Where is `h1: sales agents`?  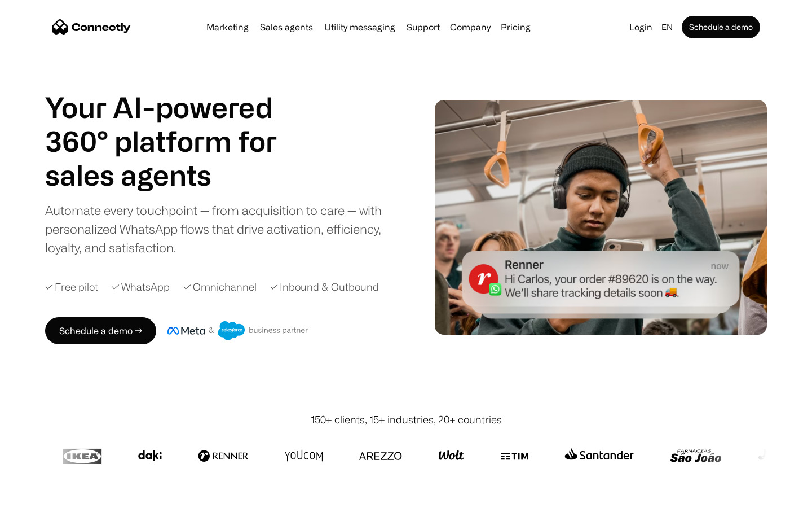
h1: sales agents is located at coordinates (175, 175).